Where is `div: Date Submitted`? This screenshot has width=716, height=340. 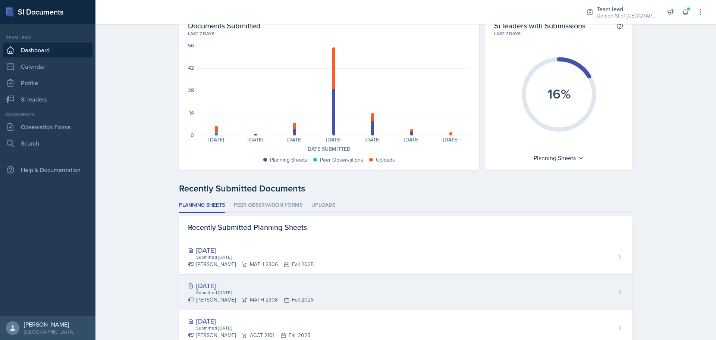
div: Date Submitted is located at coordinates (329, 149).